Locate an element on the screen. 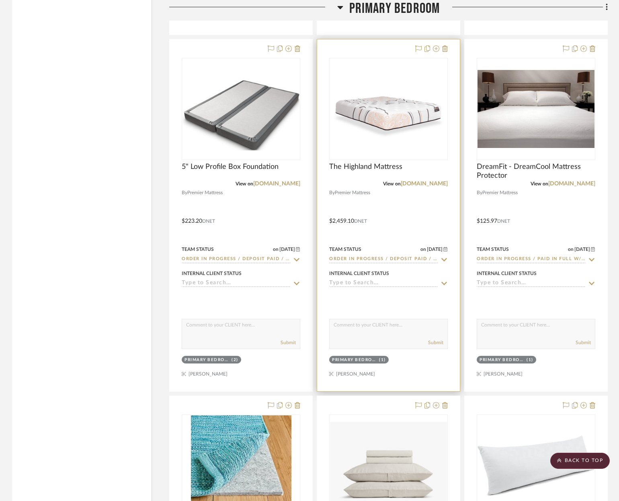 This screenshot has width=619, height=501. div: (2) is located at coordinates (235, 360).